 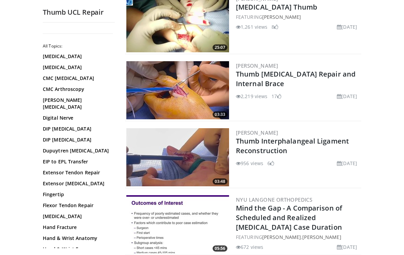 I want to click on a: 03:48, so click(x=178, y=157).